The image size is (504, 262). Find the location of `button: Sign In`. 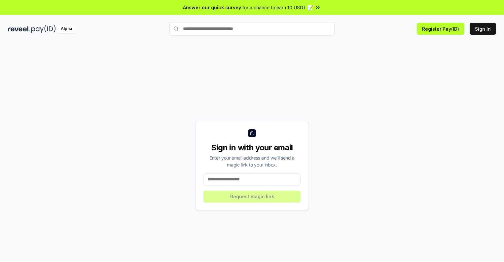

button: Sign In is located at coordinates (483, 29).